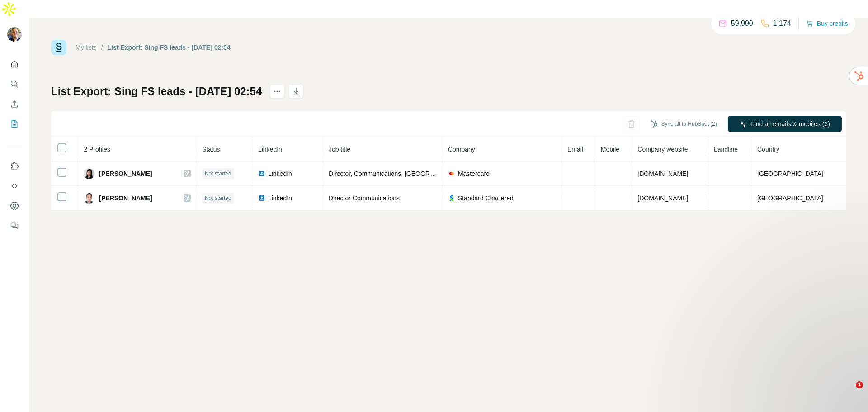 Image resolution: width=868 pixels, height=412 pixels. Describe the element at coordinates (610, 149) in the screenshot. I see `span: Mobile` at that location.